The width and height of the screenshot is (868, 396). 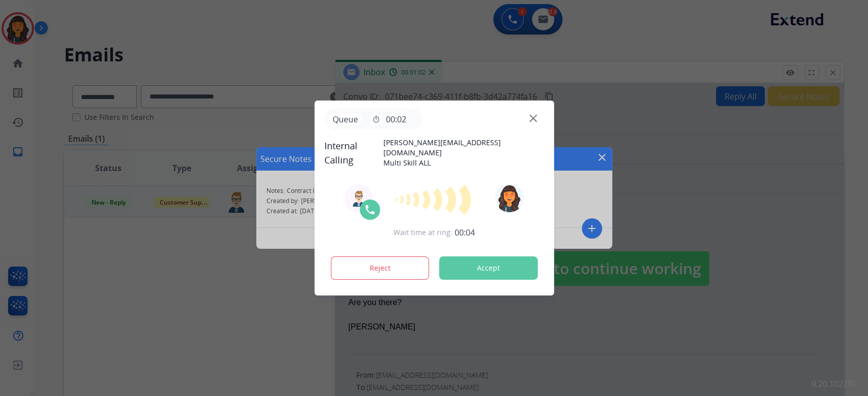 What do you see at coordinates (396, 119) in the screenshot?
I see `span: 00:02` at bounding box center [396, 119].